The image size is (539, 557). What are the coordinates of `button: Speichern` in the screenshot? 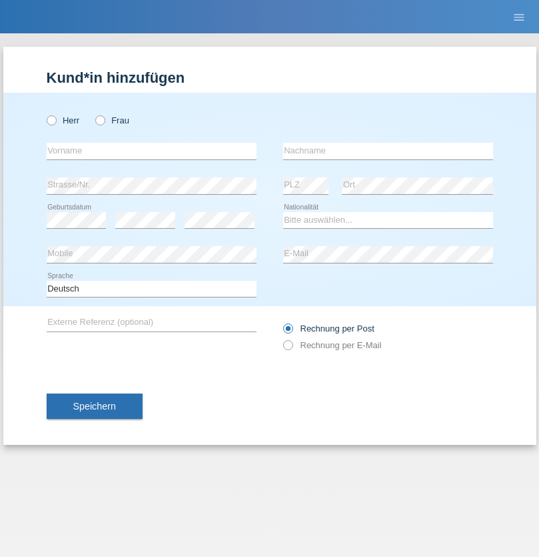 It's located at (95, 406).